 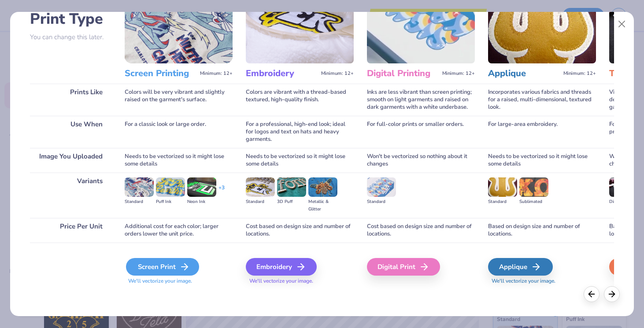 I want to click on img: Sublimated, so click(x=534, y=187).